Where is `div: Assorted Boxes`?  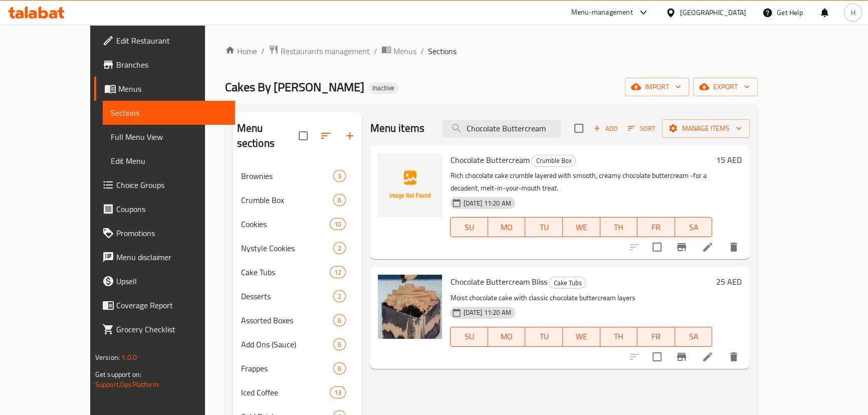 div: Assorted Boxes is located at coordinates (287, 320).